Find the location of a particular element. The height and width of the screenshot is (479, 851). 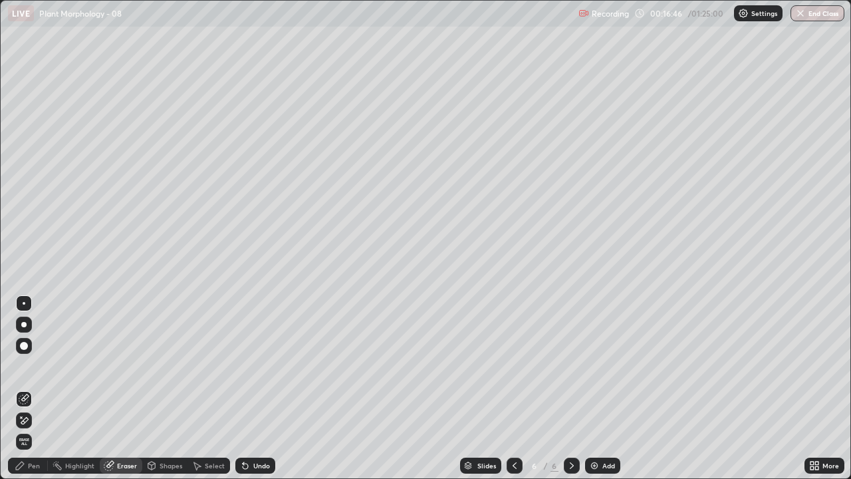

p: Recording is located at coordinates (610, 13).